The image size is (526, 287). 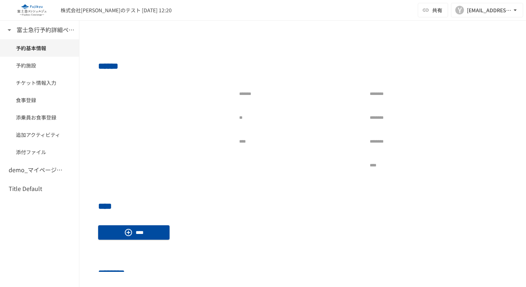 What do you see at coordinates (38, 170) in the screenshot?
I see `h6: demo_マイページ詳細` at bounding box center [38, 170].